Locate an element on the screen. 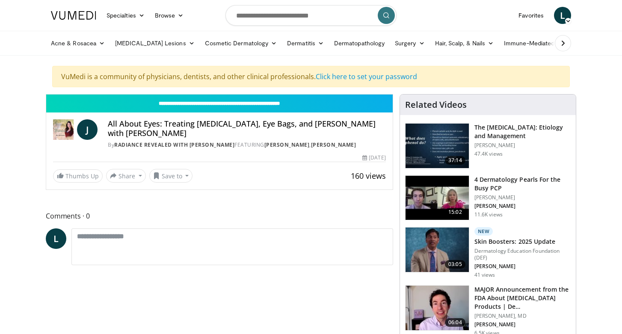 The image size is (622, 334). a: Click here to set your password is located at coordinates (366, 77).